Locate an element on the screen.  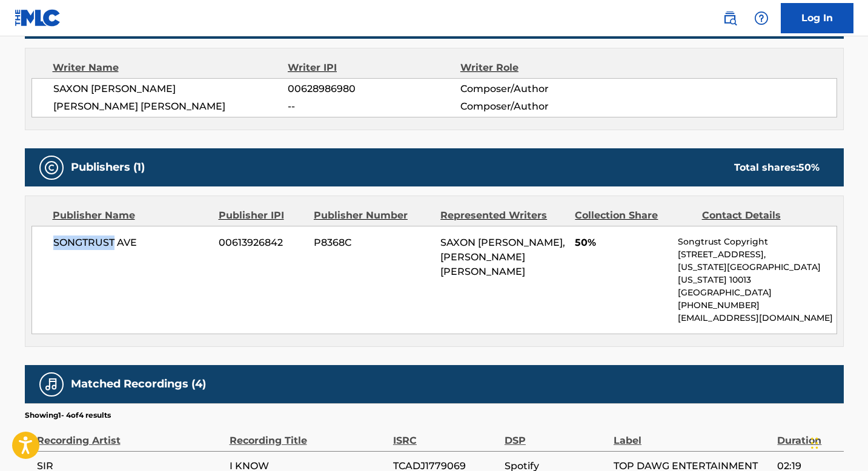
div: Recording Title is located at coordinates (308, 434).